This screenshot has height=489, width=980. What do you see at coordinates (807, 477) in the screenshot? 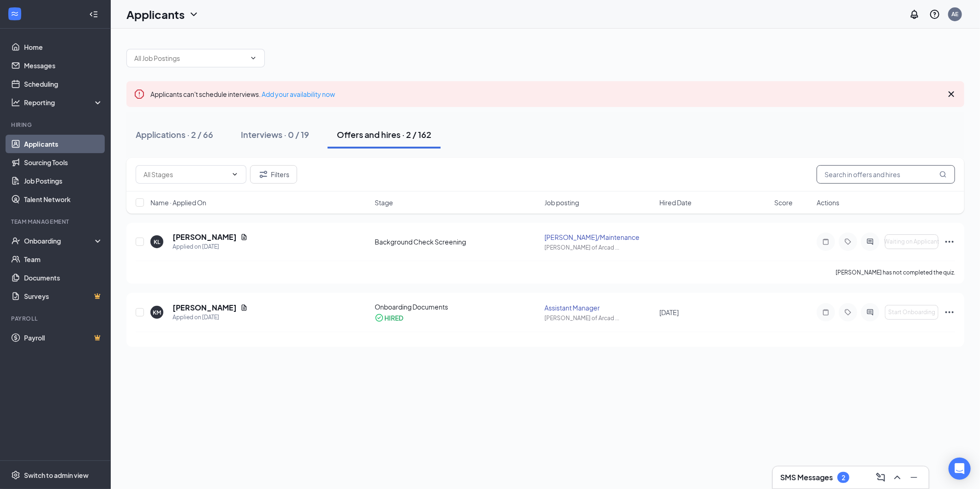
I see `h3: SMS Messages` at bounding box center [807, 477].